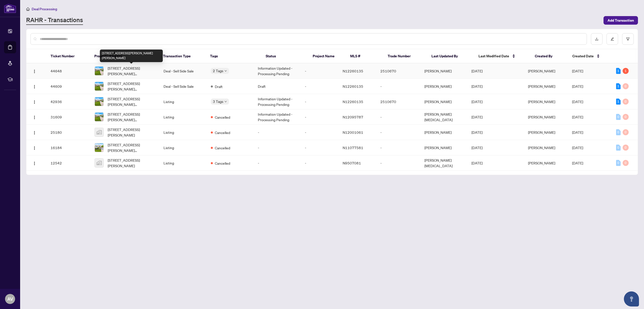  I want to click on button: Open asap, so click(631, 299).